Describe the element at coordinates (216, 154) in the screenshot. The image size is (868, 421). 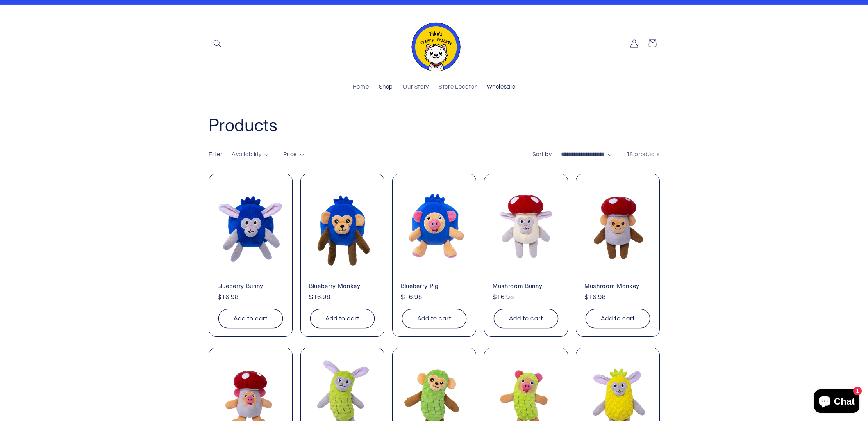
I see `h2: Filter:` at that location.